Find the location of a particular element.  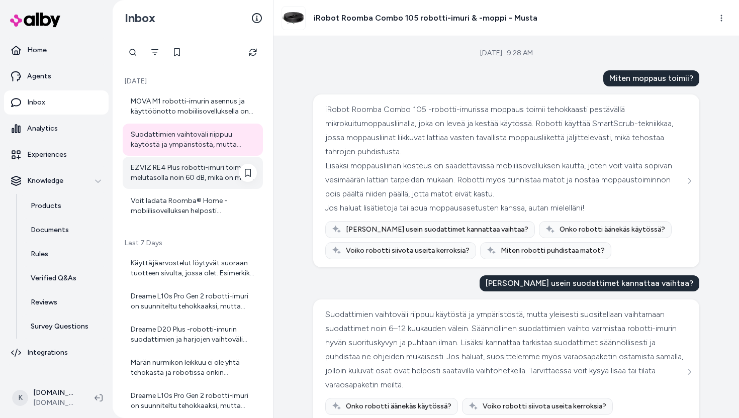

div: Käyttäjäarvostelut löytyvät suoraan tuotteen sivulta, jossa olet. Esimerkiksi Dreame X50 Ultra Co... is located at coordinates (193, 268).